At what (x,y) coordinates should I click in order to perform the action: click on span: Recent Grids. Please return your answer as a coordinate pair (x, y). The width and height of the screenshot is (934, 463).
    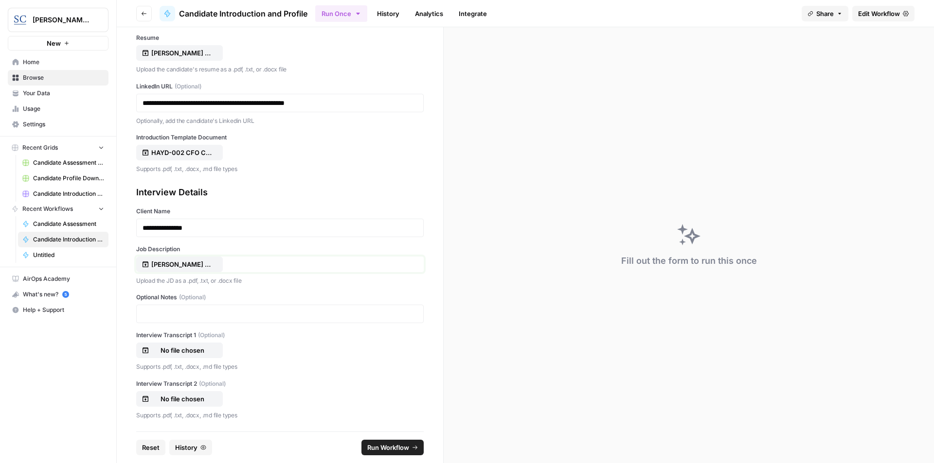
    Looking at the image, I should click on (40, 148).